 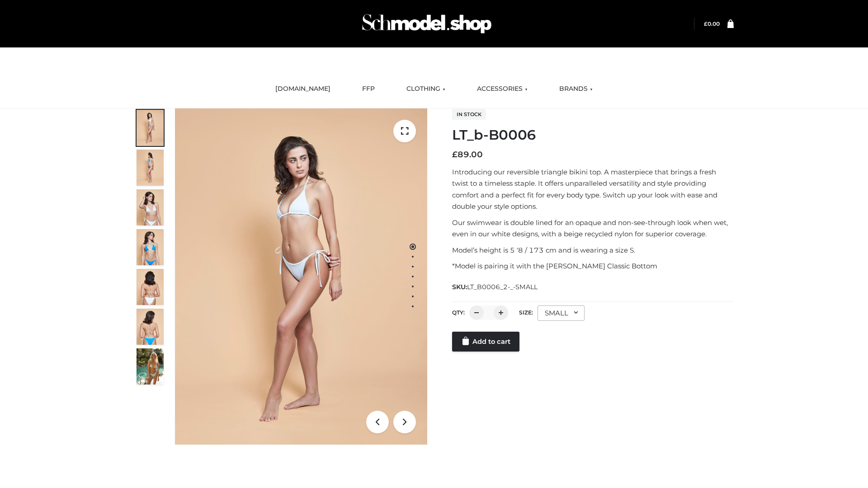 What do you see at coordinates (576, 89) in the screenshot?
I see `a: BRANDS` at bounding box center [576, 89].